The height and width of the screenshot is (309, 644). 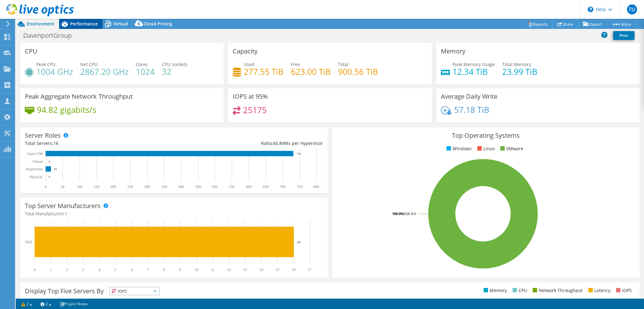 What do you see at coordinates (66, 110) in the screenshot?
I see `h4: 94.82 gigabits/s` at bounding box center [66, 110].